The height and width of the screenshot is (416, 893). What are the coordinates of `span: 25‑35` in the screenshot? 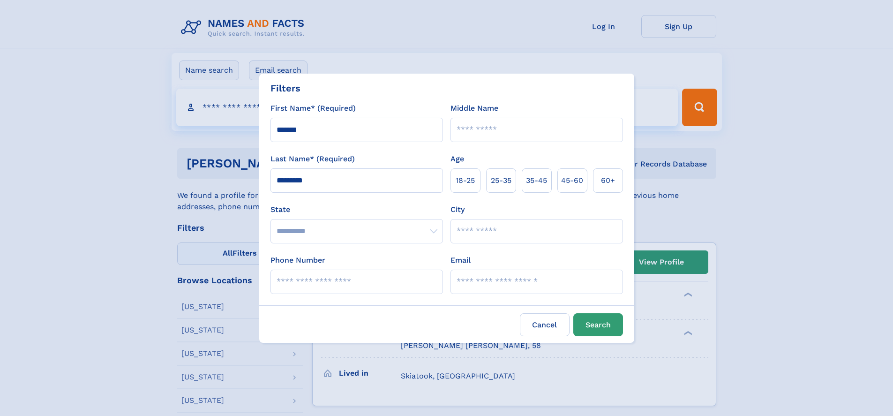 It's located at (501, 180).